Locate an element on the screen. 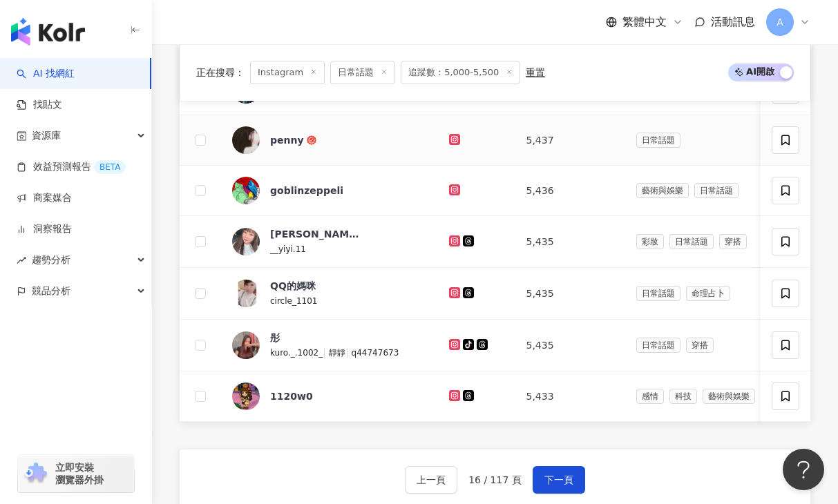 The width and height of the screenshot is (838, 504). a: chrome extension立即安裝 瀏覽器外掛 is located at coordinates (76, 474).